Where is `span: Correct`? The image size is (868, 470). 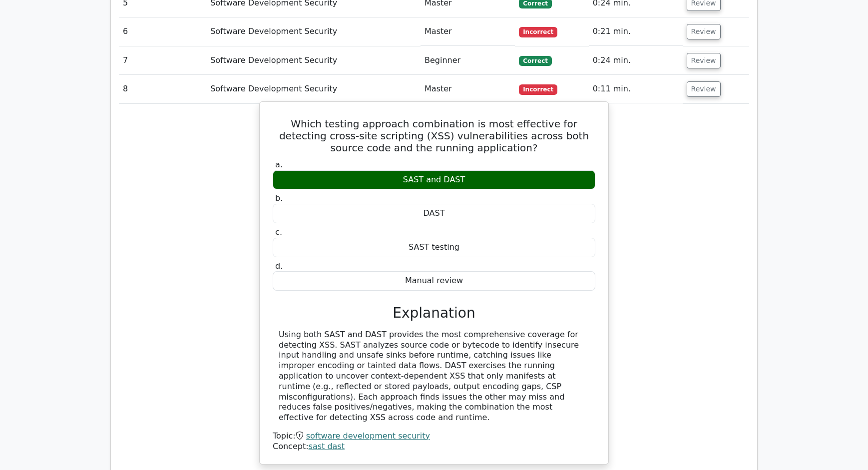
span: Correct is located at coordinates (535, 61).